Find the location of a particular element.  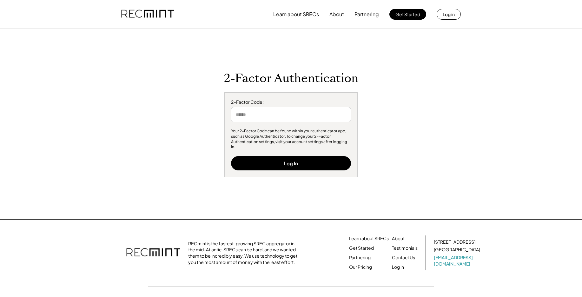

div: 2-Factor Code: is located at coordinates (291, 102).